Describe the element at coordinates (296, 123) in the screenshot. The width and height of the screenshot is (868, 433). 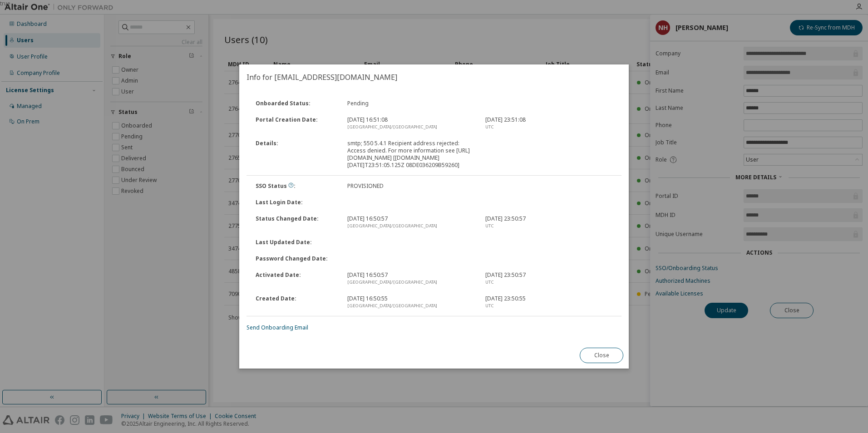
I see `div: Portal Creation Date :` at that location.